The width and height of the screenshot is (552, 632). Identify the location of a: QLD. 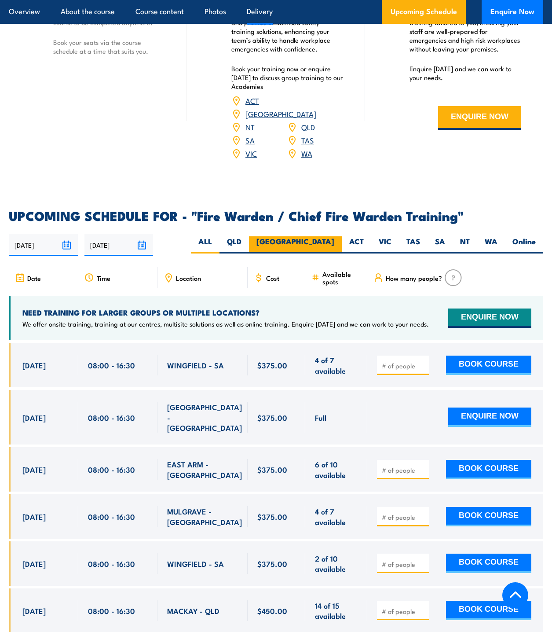
(308, 127).